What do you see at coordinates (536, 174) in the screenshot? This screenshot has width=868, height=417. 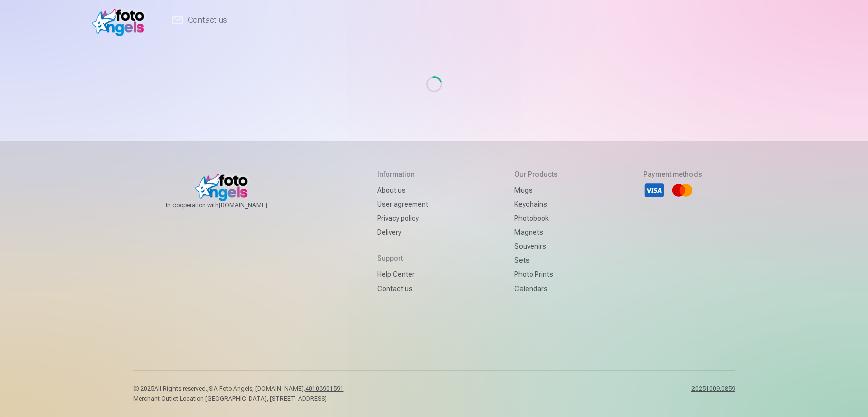 I see `h5: Our products` at bounding box center [536, 174].